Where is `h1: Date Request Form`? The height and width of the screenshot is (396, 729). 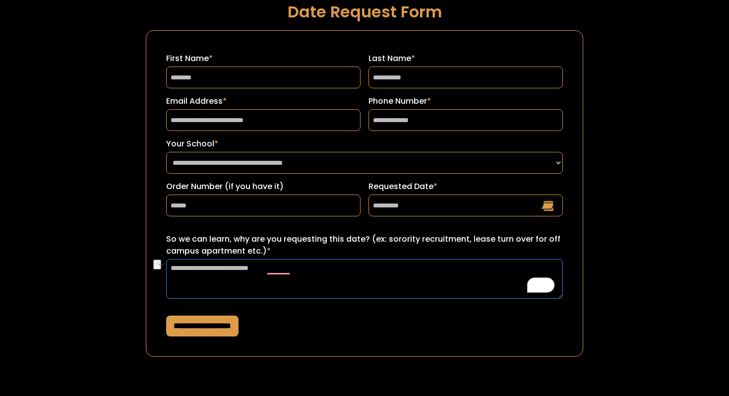
h1: Date Request Form is located at coordinates (365, 11).